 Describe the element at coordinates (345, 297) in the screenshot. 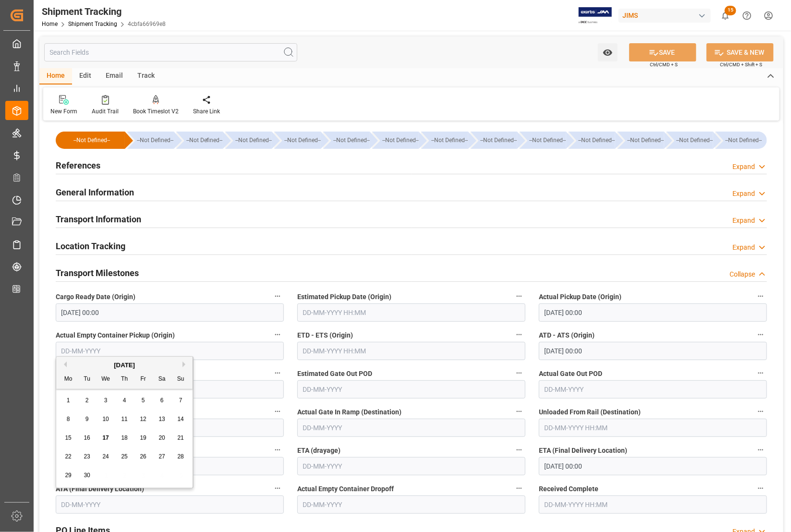

I see `span: Estimated Pickup Date (Origin)` at that location.